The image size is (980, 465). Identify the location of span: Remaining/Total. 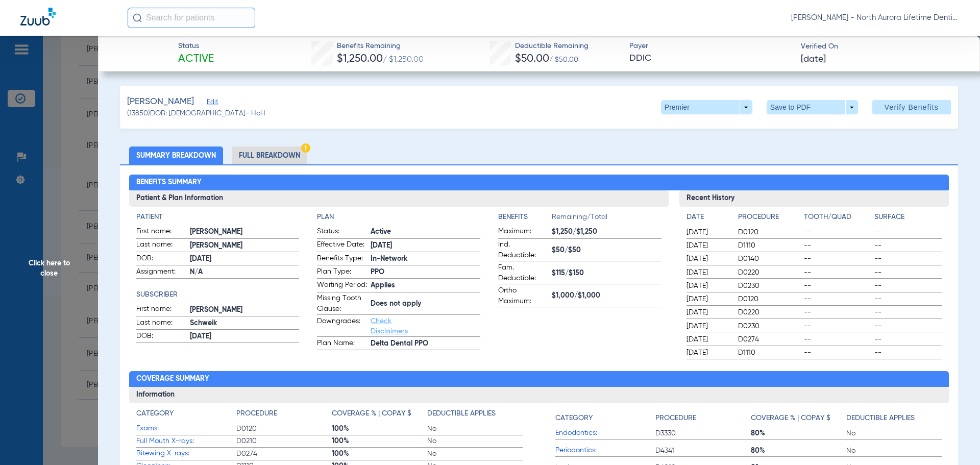
(606, 219).